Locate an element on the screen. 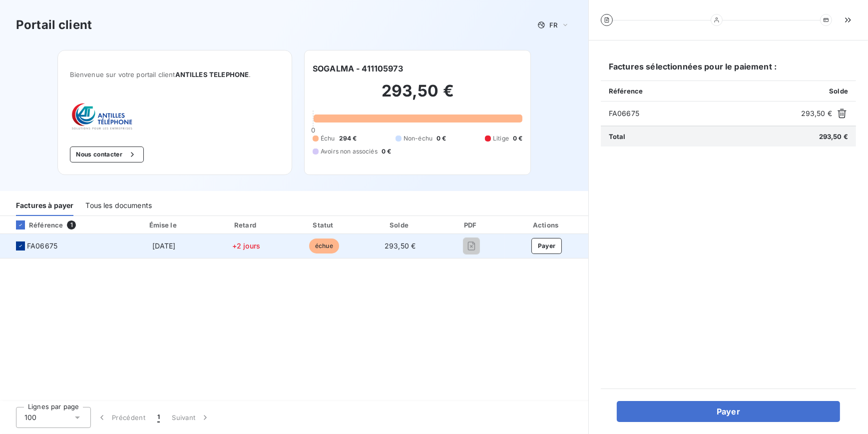 This screenshot has width=868, height=434. h6: Factures sélectionnées pour le paiement : is located at coordinates (728, 70).